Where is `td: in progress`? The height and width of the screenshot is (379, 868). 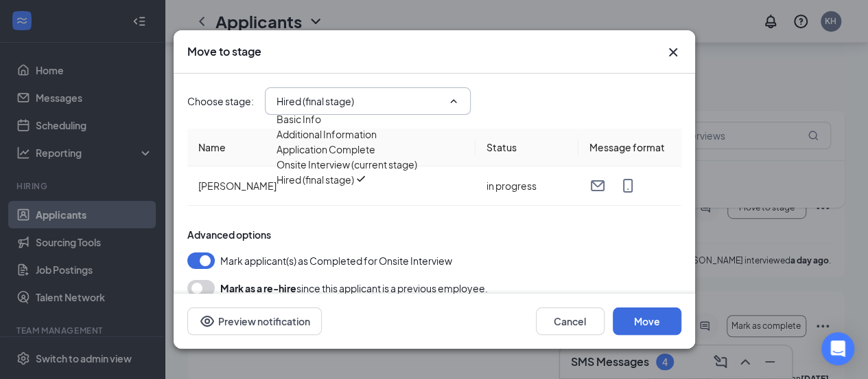 td: in progress is located at coordinates (527, 186).